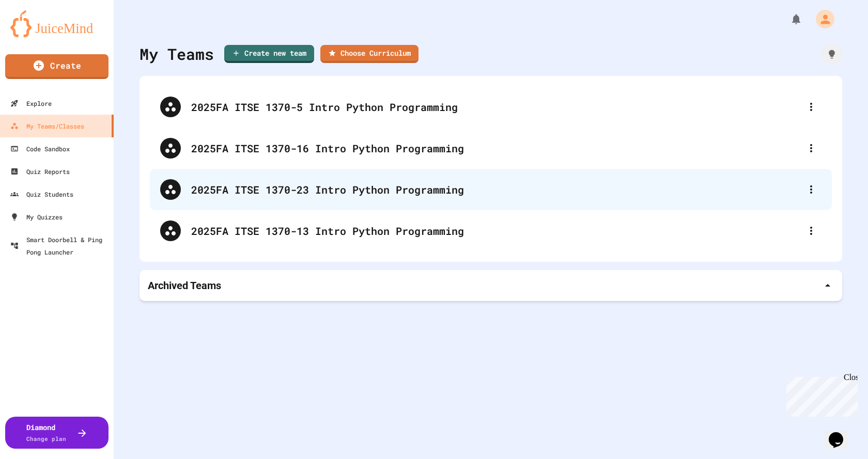 Image resolution: width=868 pixels, height=459 pixels. I want to click on img: logo-orange.svg, so click(57, 24).